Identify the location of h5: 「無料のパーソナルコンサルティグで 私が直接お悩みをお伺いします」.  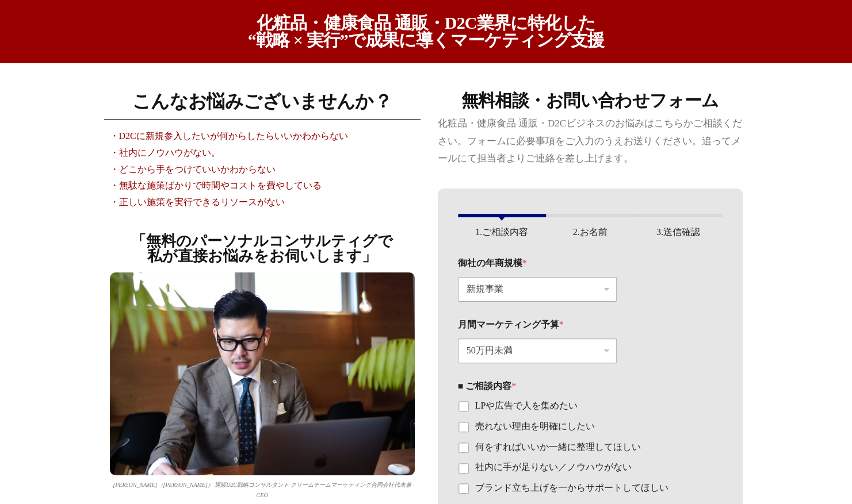
(262, 249).